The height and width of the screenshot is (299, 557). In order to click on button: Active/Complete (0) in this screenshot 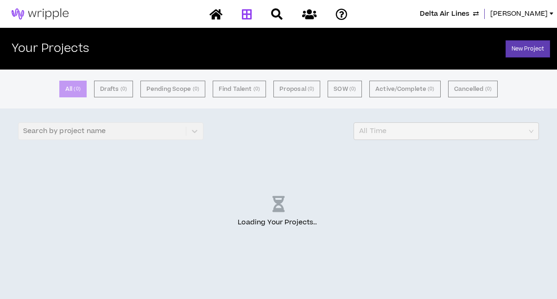, I will do `click(405, 89)`.